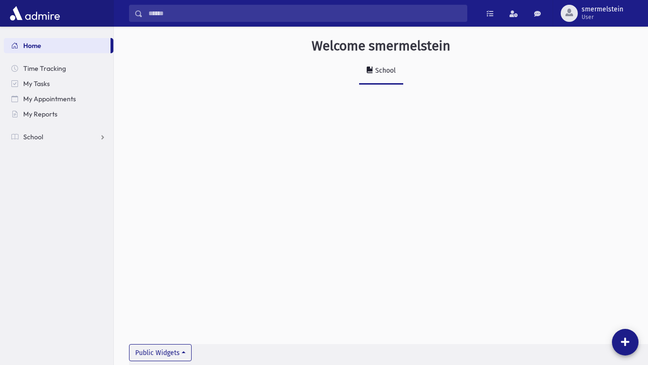 Image resolution: width=648 pixels, height=365 pixels. I want to click on a: My Reports, so click(58, 114).